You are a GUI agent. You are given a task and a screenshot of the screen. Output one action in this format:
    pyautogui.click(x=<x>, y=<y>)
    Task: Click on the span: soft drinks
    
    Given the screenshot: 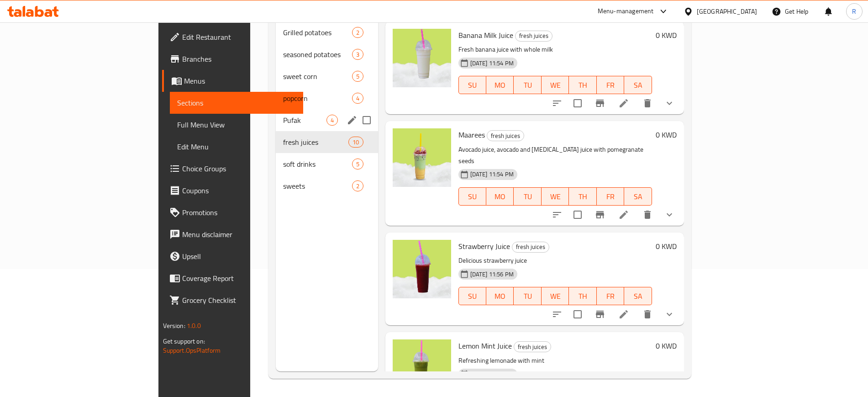 What is the action you would take?
    pyautogui.click(x=317, y=164)
    